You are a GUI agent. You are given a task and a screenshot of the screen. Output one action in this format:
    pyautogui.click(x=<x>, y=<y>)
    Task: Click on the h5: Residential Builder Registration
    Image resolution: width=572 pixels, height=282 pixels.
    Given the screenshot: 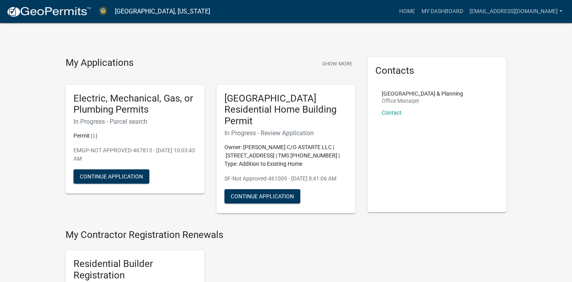 What is the action you would take?
    pyautogui.click(x=135, y=270)
    